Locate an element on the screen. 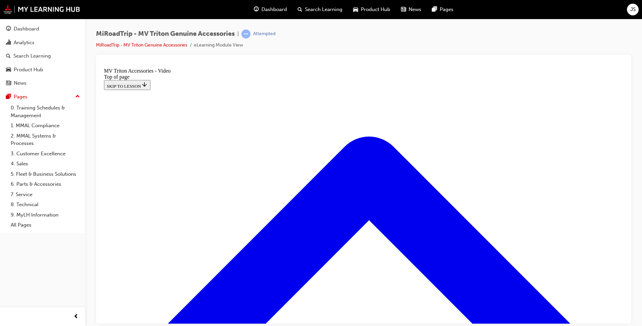 This screenshot has width=642, height=326. div: Top of page is located at coordinates (262, 12).